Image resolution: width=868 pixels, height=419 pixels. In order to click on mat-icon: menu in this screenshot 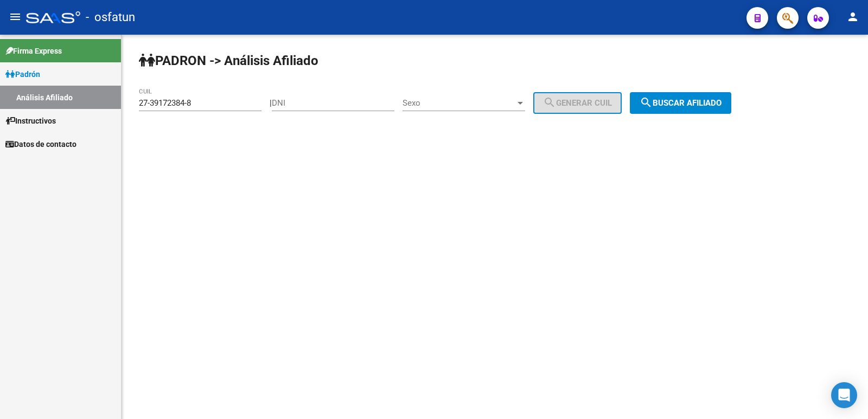, I will do `click(15, 16)`.